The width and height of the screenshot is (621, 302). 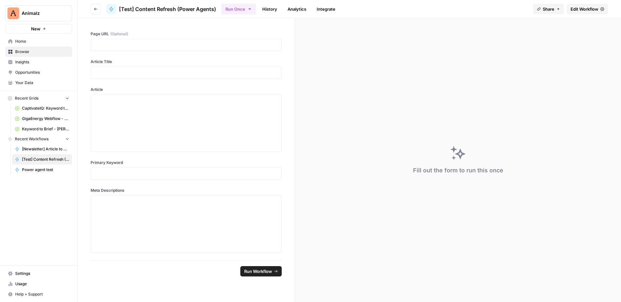 What do you see at coordinates (238, 9) in the screenshot?
I see `button: Run Once` at bounding box center [238, 9].